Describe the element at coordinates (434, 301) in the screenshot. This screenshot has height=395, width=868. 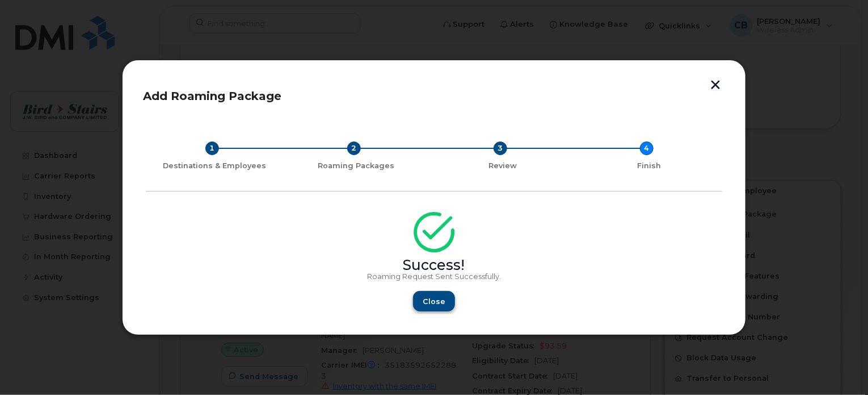
I see `span: Close` at that location.